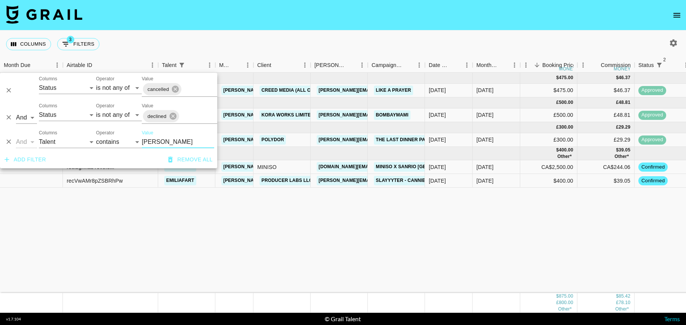 The height and width of the screenshot is (325, 686). I want to click on div: 400.00, so click(566, 150).